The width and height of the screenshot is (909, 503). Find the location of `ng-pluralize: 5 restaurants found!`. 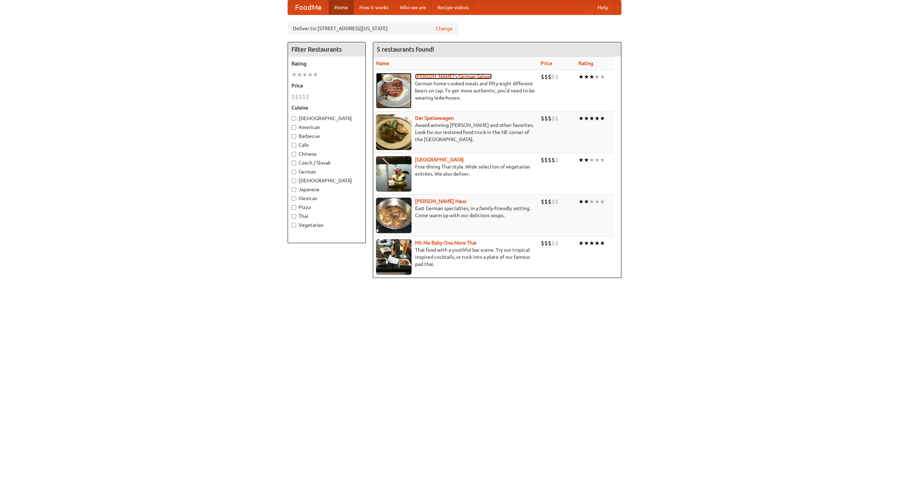

ng-pluralize: 5 restaurants found! is located at coordinates (406, 49).